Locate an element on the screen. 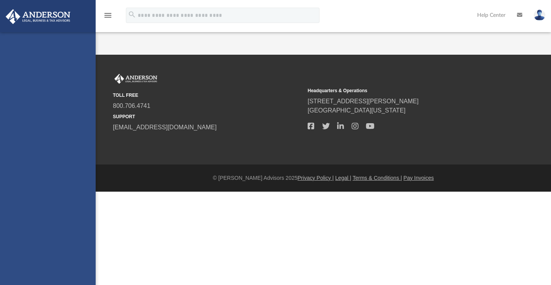 The image size is (551, 285). small: Headquarters & Operations is located at coordinates (402, 91).